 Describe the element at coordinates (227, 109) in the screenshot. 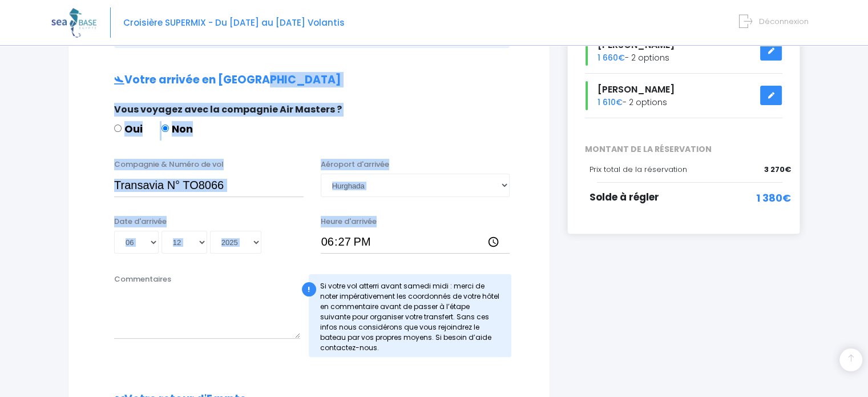

I see `span: Vous voyagez avec la compagnie Air Masters ?` at that location.